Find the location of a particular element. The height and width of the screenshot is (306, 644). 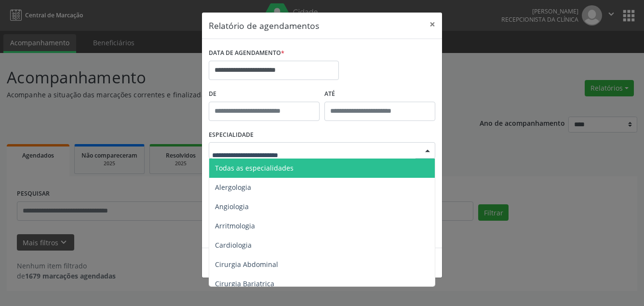

span: Todas as especialidades is located at coordinates (254, 168).